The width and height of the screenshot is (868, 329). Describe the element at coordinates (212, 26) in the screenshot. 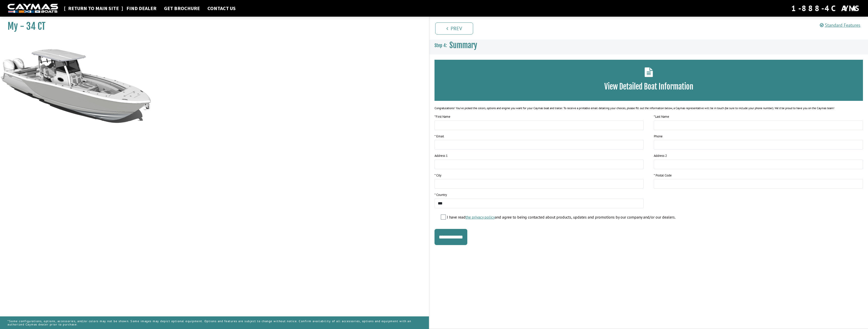

I see `h1: My - 34 CT` at that location.